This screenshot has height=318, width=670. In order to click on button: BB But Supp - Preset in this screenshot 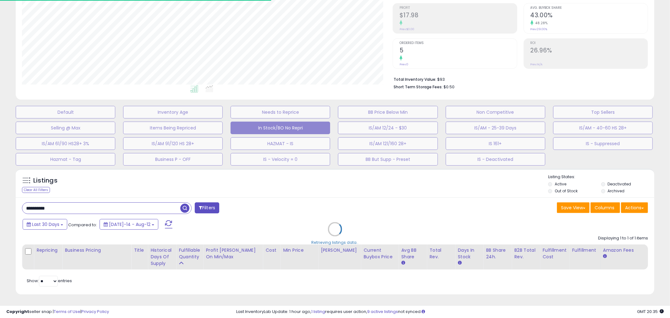, I will do `click(388, 159)`.